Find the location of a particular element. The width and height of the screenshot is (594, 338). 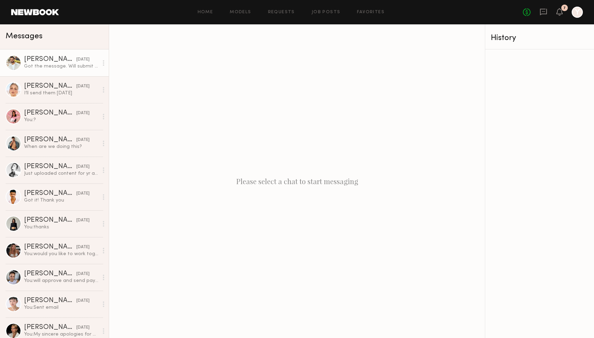

a: Favorites is located at coordinates (370, 12).